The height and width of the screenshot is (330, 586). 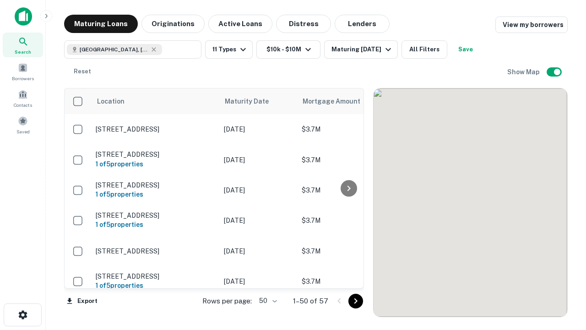 I want to click on p: Rows per page:, so click(x=227, y=301).